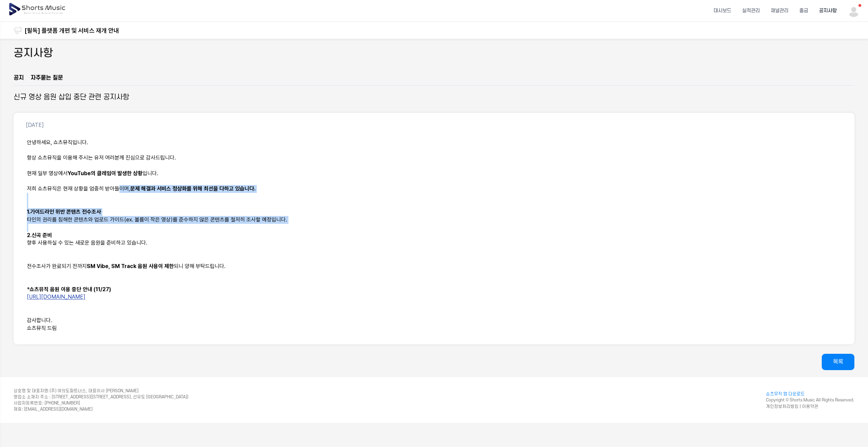 This screenshot has width=868, height=447. Describe the element at coordinates (804, 10) in the screenshot. I see `li: 출금` at that location.